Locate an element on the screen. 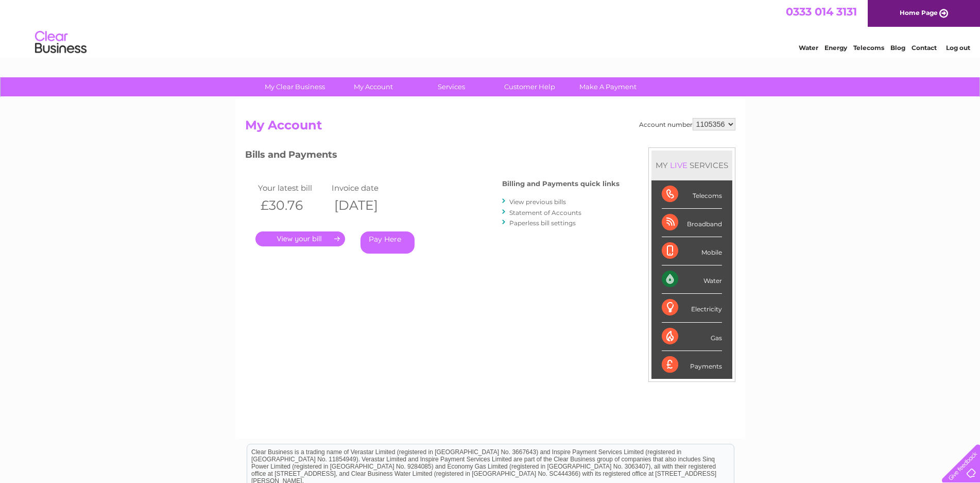 The image size is (980, 483). a: Energy is located at coordinates (836, 48).